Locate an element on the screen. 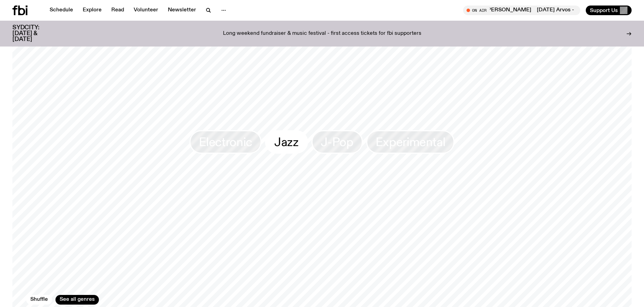  span: J-Pop is located at coordinates (337, 142).